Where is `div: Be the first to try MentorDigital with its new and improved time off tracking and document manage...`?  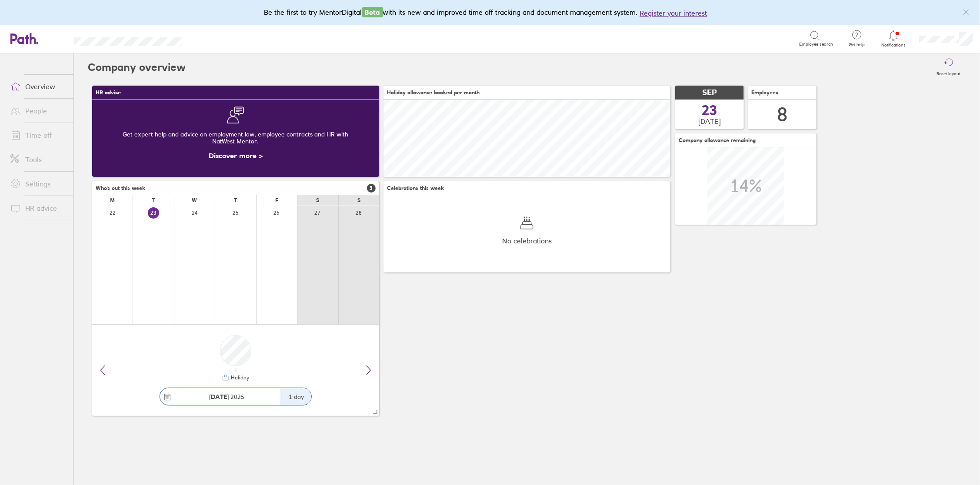 div: Be the first to try MentorDigital with its new and improved time off tracking and document manage... is located at coordinates (490, 12).